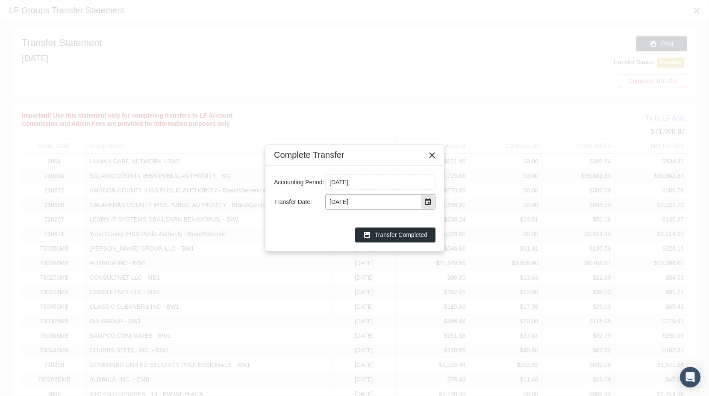  I want to click on div: Open Intercom Messenger, so click(690, 377).